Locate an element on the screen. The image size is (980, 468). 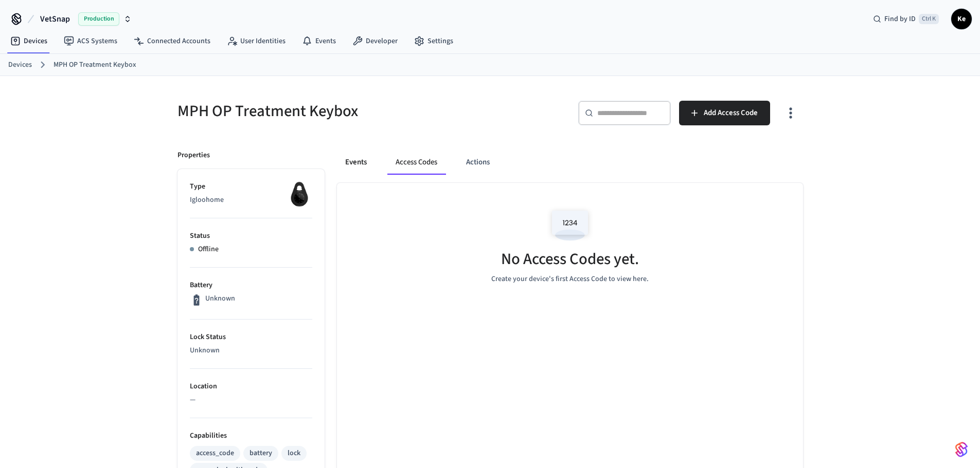
button: Events is located at coordinates (356, 162).